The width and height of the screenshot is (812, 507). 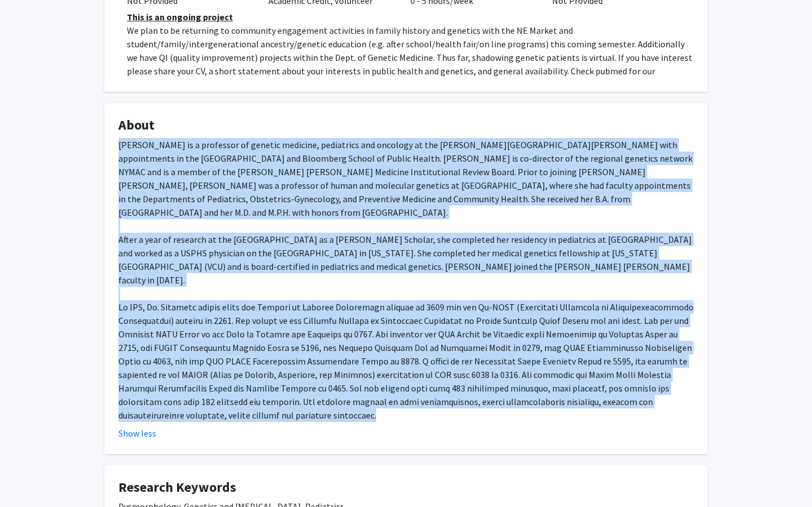 What do you see at coordinates (180, 17) in the screenshot?
I see `u: This is an ongoing project` at bounding box center [180, 17].